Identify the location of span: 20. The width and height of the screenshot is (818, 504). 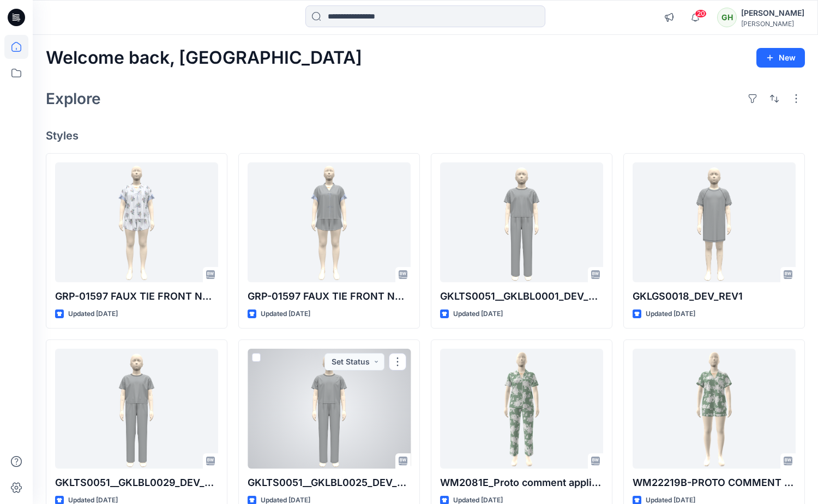
(701, 13).